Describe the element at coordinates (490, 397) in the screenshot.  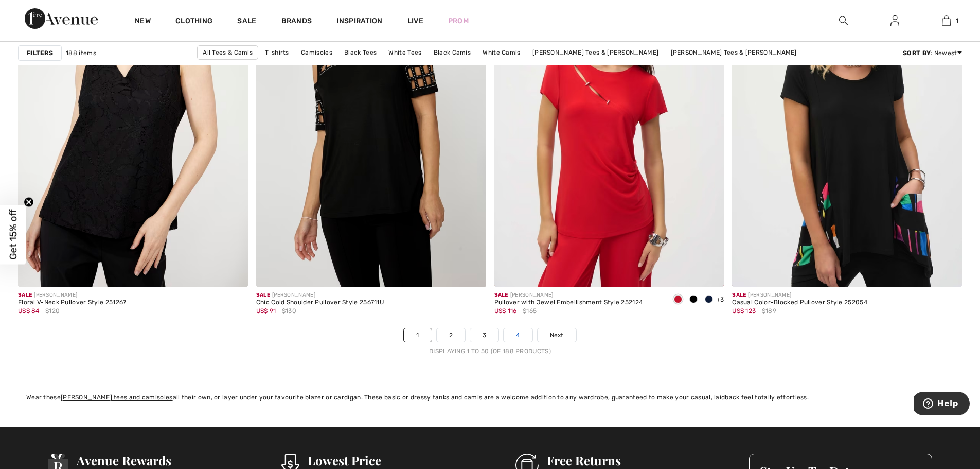
I see `div: Wear these all their own, or layer under your favourite blazer or cardigan. These basic or dressy...` at that location.